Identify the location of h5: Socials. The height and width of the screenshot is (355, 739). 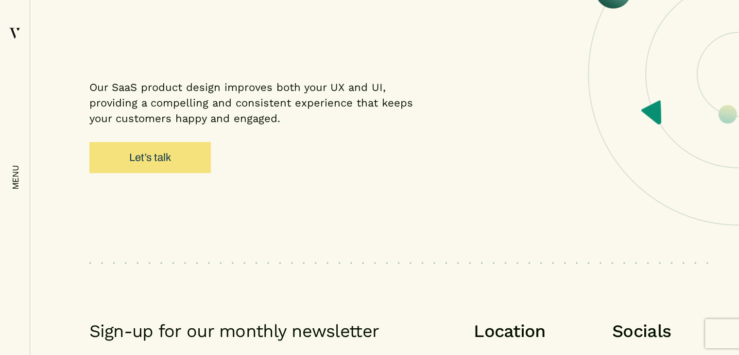
(658, 331).